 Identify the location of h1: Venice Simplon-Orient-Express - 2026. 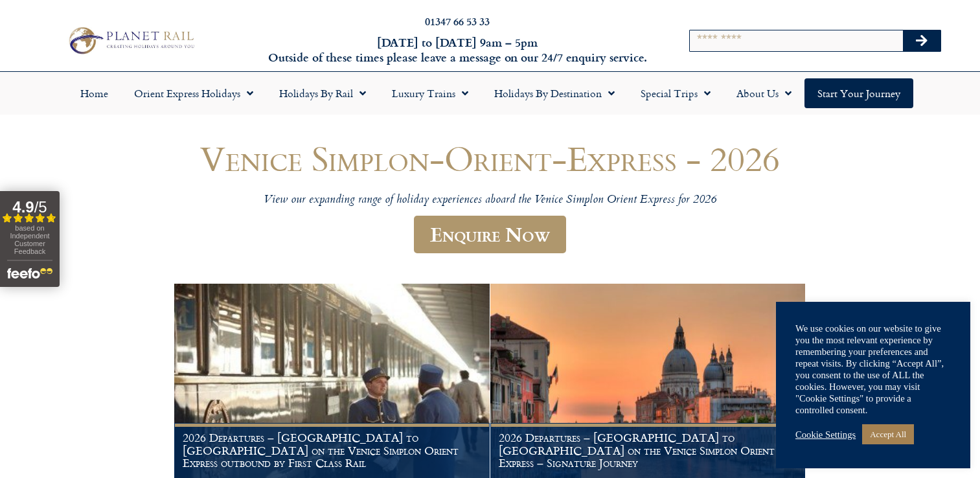
(490, 158).